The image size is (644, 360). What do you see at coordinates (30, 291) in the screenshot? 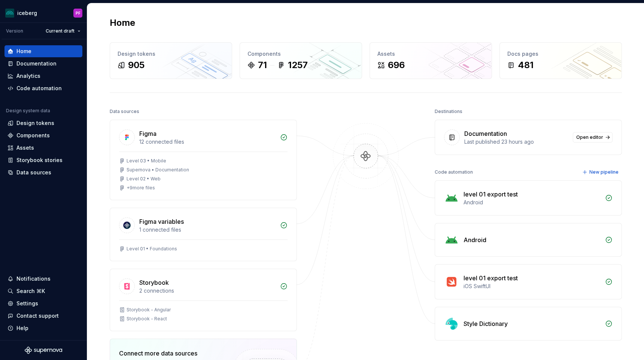
I see `div: Search ⌘K` at bounding box center [30, 291].